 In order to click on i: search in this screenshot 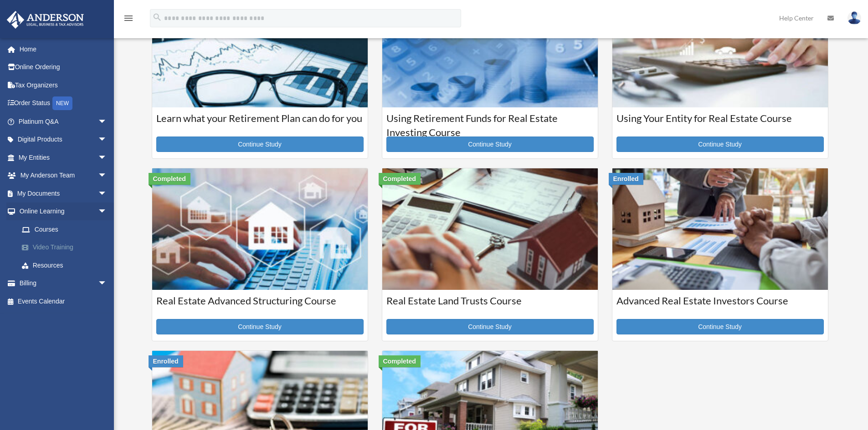, I will do `click(157, 17)`.